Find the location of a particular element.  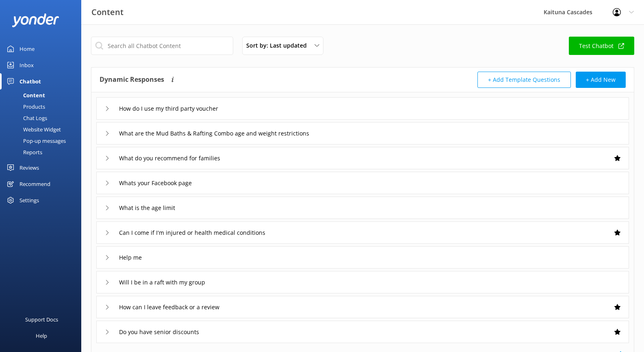

button: + Add Template Questions is located at coordinates (524, 80).